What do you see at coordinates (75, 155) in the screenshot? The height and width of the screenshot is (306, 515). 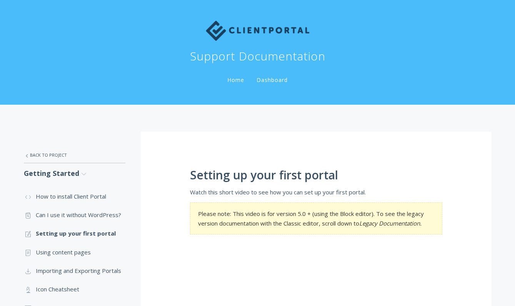 I see `a: Back to Project` at bounding box center [75, 155].